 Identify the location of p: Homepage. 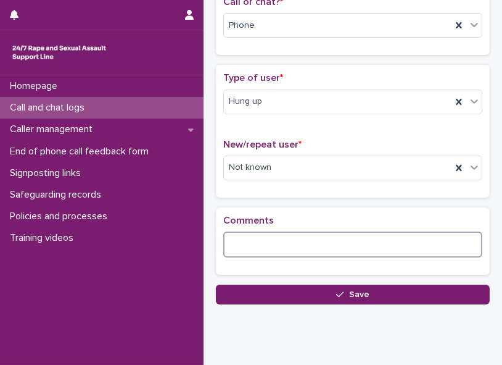
(36, 86).